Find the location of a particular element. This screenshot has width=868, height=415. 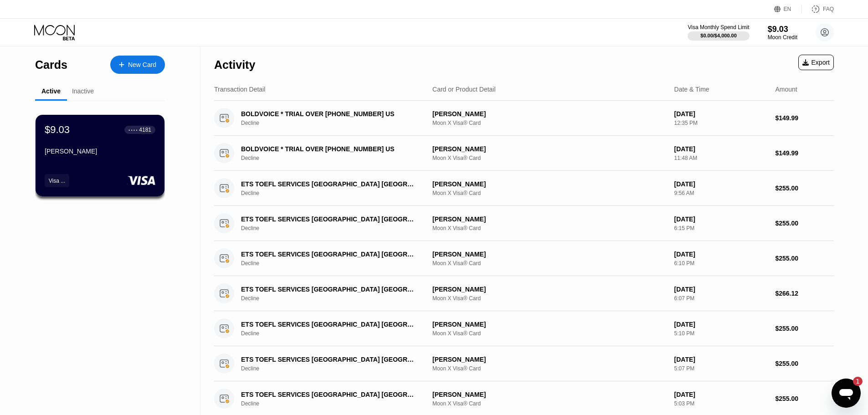

div: Transaction Detail is located at coordinates (240, 89).